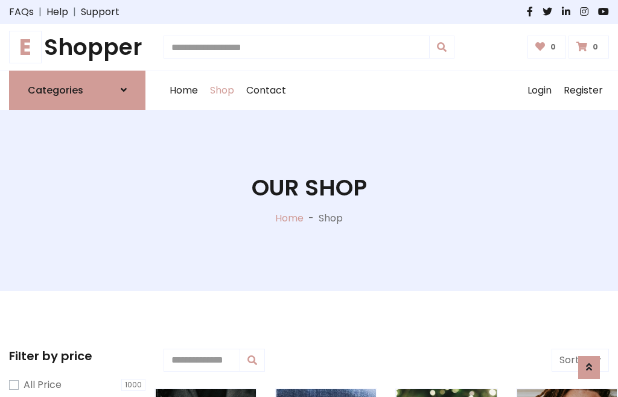 The height and width of the screenshot is (397, 618). What do you see at coordinates (309, 188) in the screenshot?
I see `h1: Our Shop` at bounding box center [309, 188].